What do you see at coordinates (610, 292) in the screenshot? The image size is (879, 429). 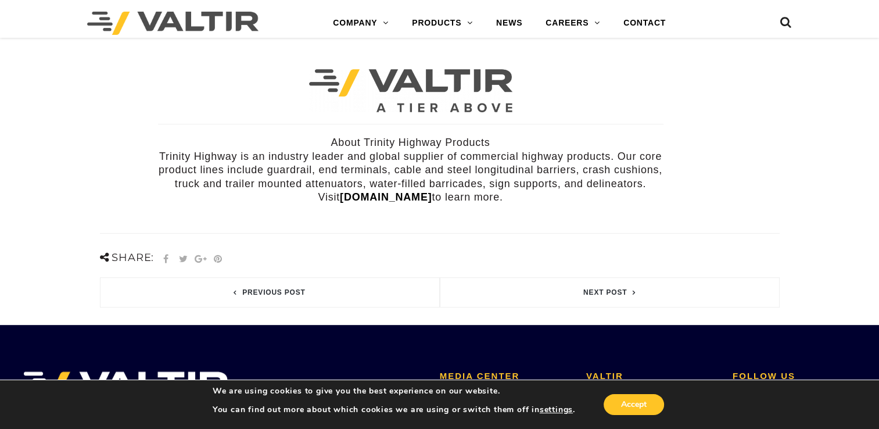 I see `a: Next post` at bounding box center [610, 292].